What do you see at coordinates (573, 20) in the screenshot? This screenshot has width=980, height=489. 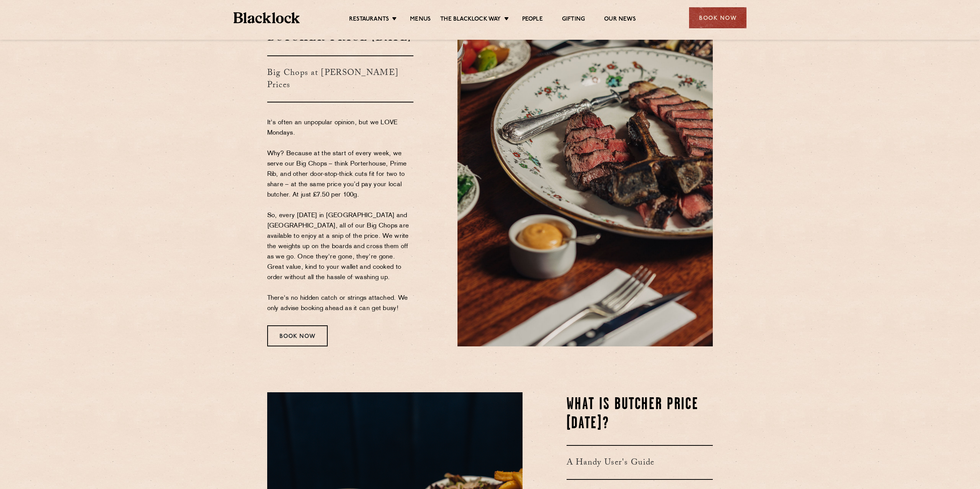 I see `a: Gifting` at bounding box center [573, 20].